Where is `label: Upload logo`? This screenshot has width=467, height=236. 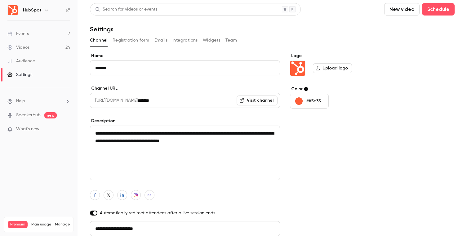
label: Upload logo is located at coordinates (332, 68).